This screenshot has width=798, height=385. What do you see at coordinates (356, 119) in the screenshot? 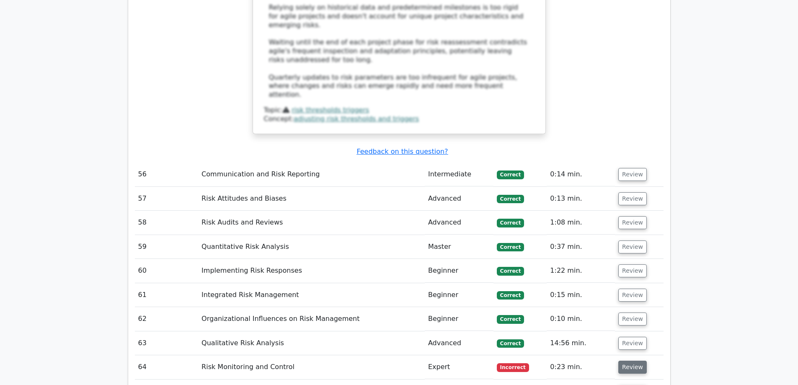
I see `a: adjusting risk thresholds and triggers` at bounding box center [356, 119].